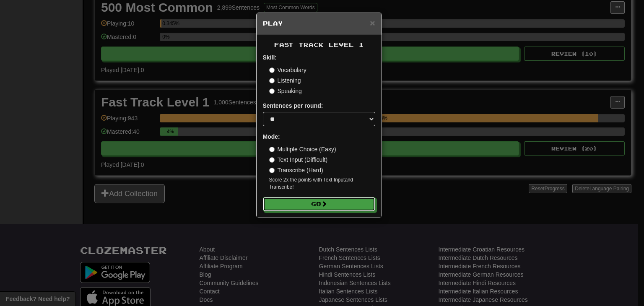 This screenshot has width=644, height=306. I want to click on button: Close, so click(372, 23).